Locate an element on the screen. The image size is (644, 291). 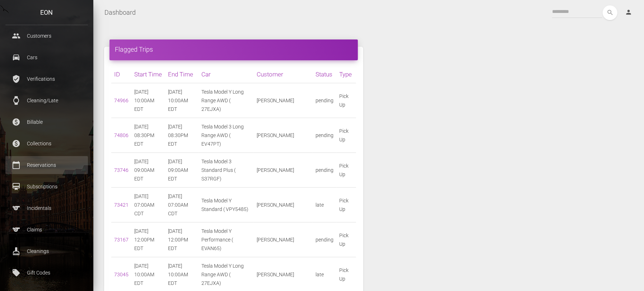
p: Billable is located at coordinates (46, 122).